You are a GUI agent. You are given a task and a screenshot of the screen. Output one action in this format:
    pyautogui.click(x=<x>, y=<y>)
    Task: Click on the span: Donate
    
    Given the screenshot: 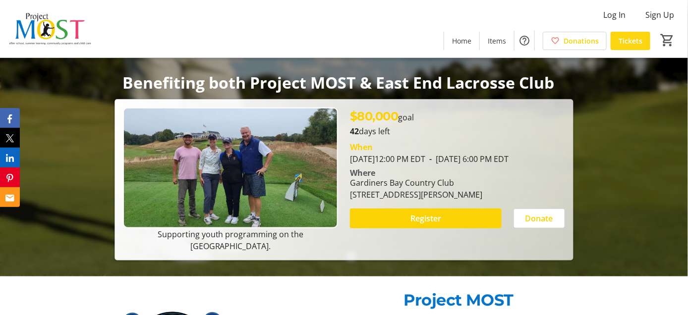 What is the action you would take?
    pyautogui.click(x=540, y=219)
    